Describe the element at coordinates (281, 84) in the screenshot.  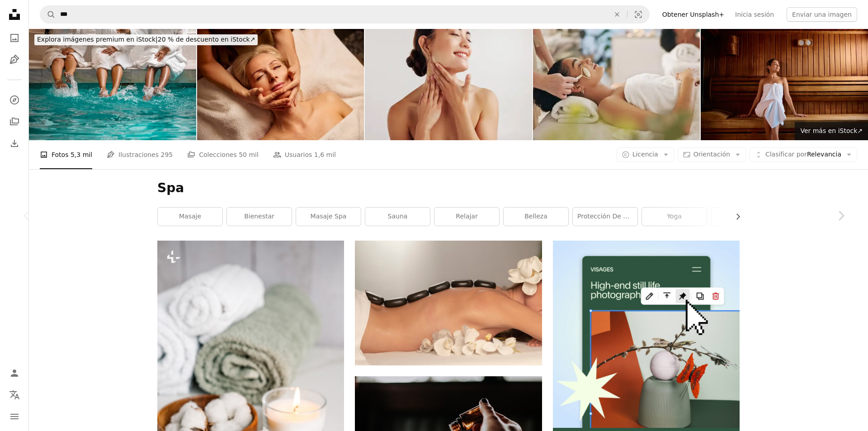
I see `img: Experiencia de Spa Serenísima con Masaje Facial Relajante` at that location.